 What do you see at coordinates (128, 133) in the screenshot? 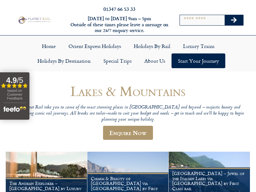
I see `a: Enquire Now` at bounding box center [128, 133].